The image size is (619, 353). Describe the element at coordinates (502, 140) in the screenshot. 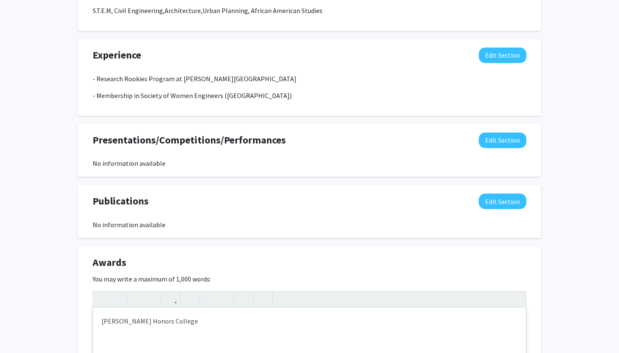

I see `button: Edit Presentations/Competitions/Performances` at that location.